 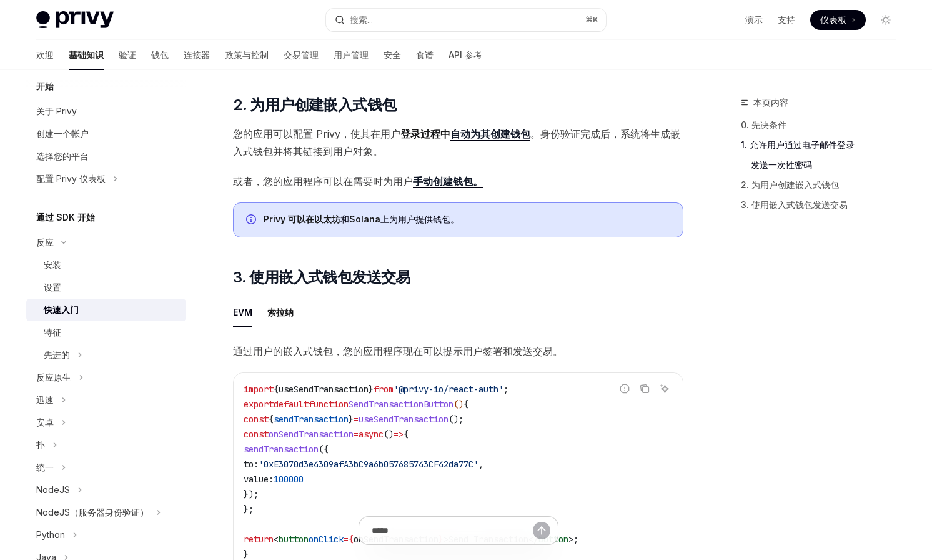 I want to click on a: 选择您的平台, so click(x=106, y=156).